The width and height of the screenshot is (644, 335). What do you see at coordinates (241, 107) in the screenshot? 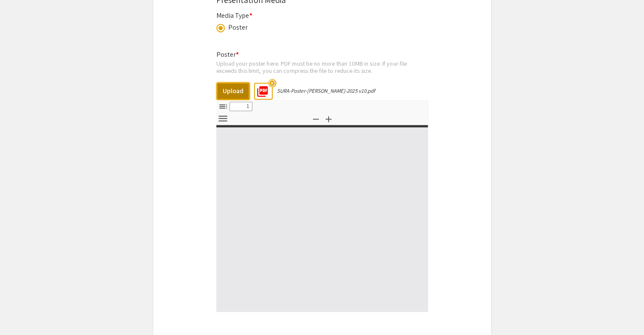
I see `input: Page` at bounding box center [241, 107].